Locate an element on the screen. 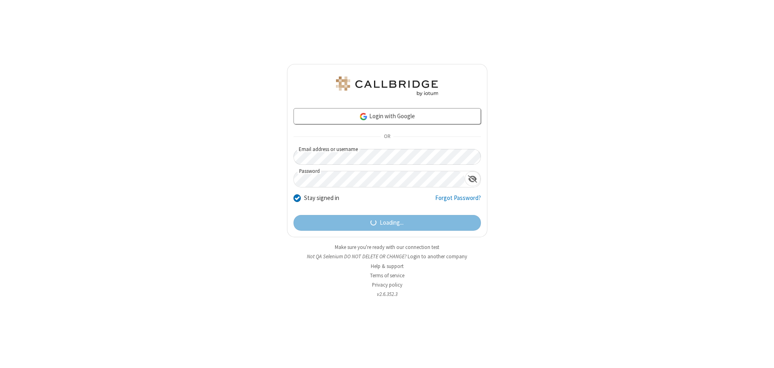 The height and width of the screenshot is (368, 774). a: Make sure you're ready with our connection test is located at coordinates (387, 247).